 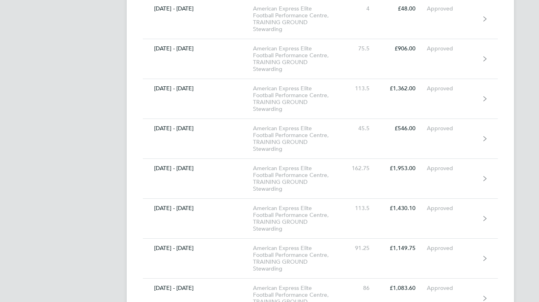 What do you see at coordinates (363, 8) in the screenshot?
I see `div: 4` at bounding box center [363, 8].